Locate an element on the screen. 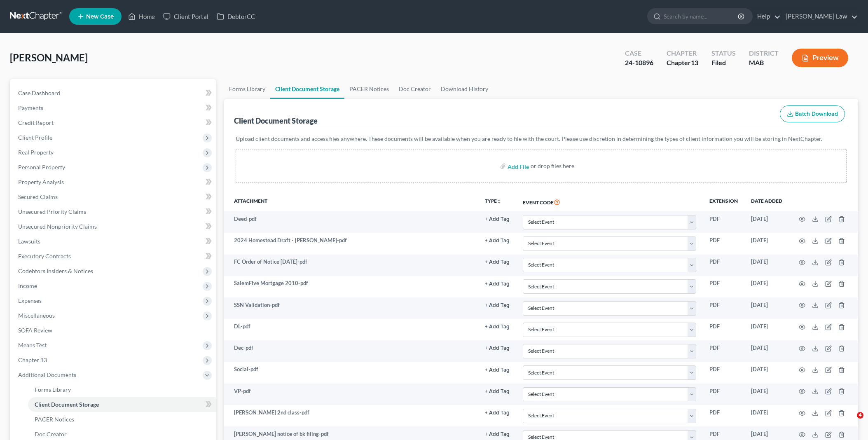  span: Payments is located at coordinates (31, 108).